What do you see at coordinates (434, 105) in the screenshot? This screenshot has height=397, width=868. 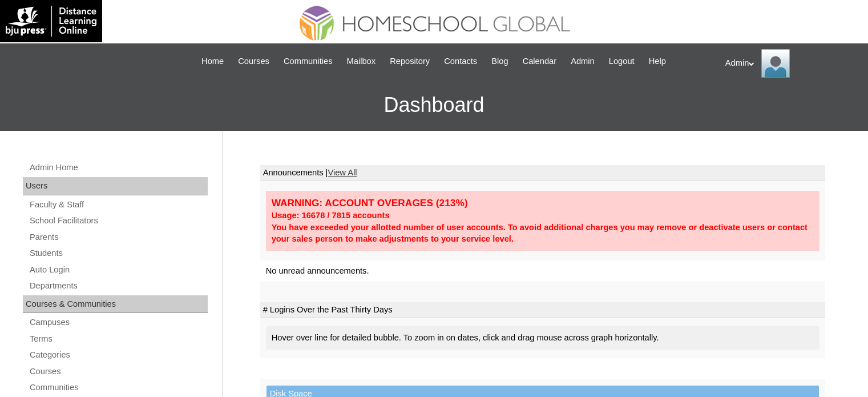 I see `h3: Dashboard` at bounding box center [434, 105].